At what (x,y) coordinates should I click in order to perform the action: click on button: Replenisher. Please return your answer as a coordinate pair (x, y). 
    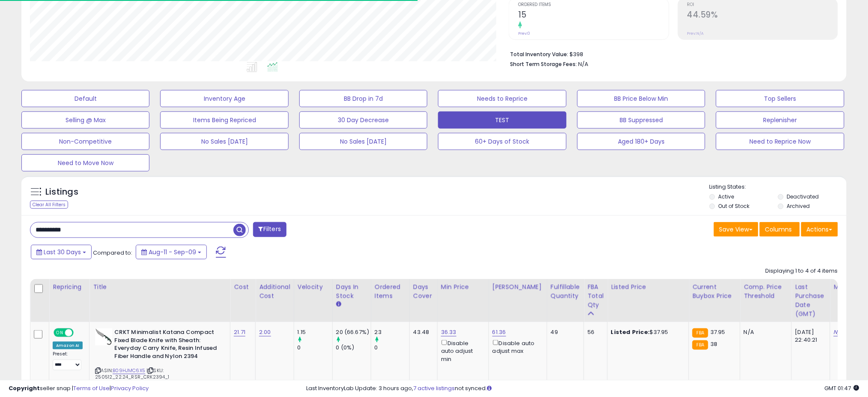
    Looking at the image, I should click on (780, 120).